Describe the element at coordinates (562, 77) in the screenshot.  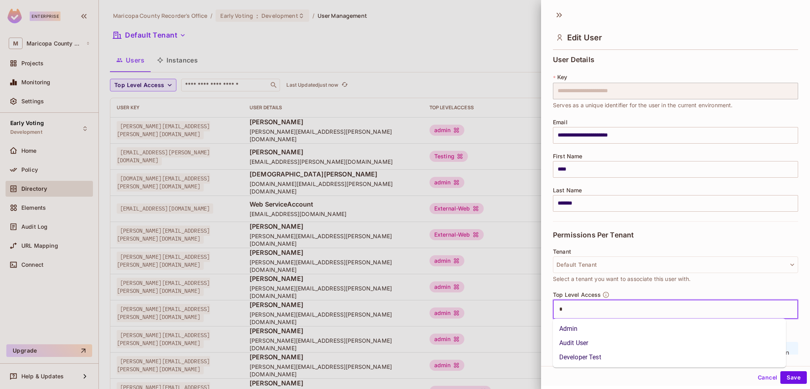
I see `span: Key` at that location.